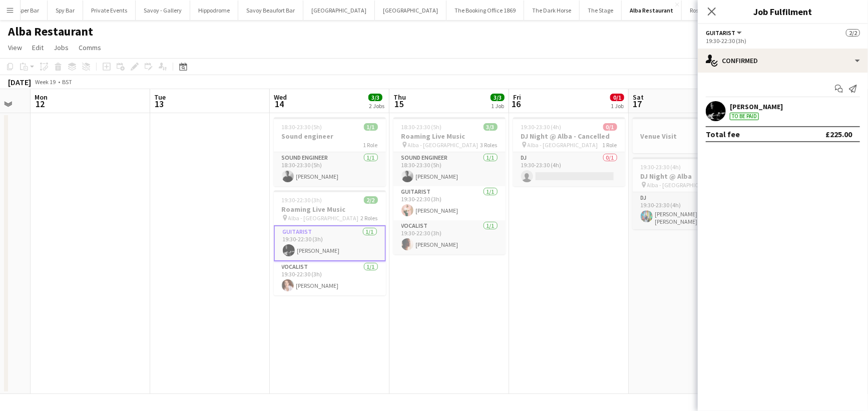 Image resolution: width=868 pixels, height=411 pixels. Describe the element at coordinates (839, 134) in the screenshot. I see `div: £225.00` at that location.